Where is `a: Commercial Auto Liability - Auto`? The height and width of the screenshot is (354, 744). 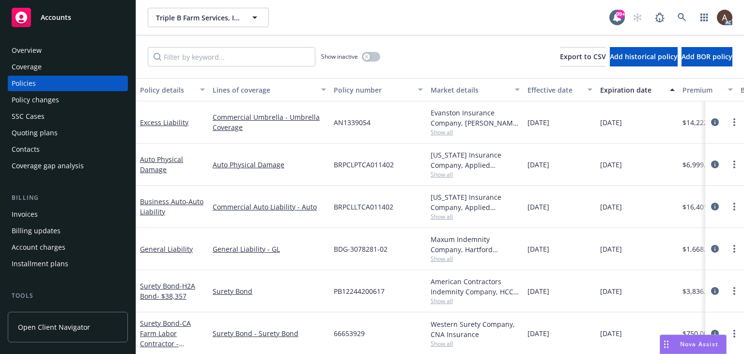 a: Commercial Auto Liability - Auto is located at coordinates (269, 206).